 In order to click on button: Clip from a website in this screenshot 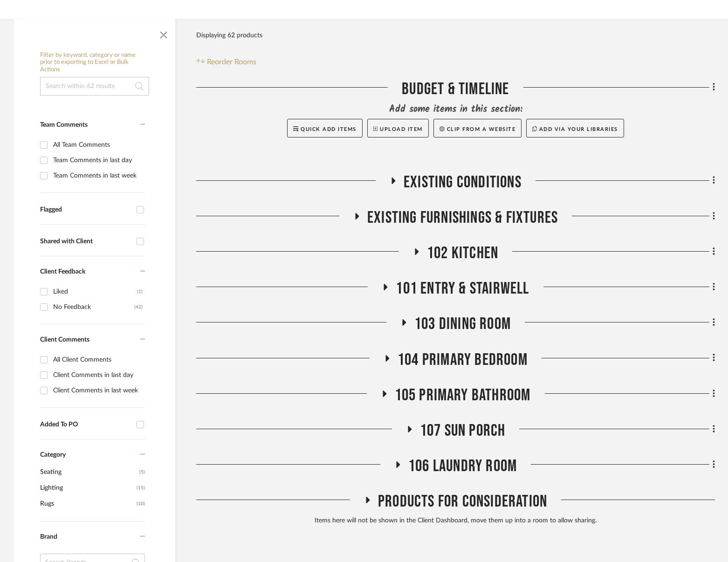, I will do `click(477, 128)`.